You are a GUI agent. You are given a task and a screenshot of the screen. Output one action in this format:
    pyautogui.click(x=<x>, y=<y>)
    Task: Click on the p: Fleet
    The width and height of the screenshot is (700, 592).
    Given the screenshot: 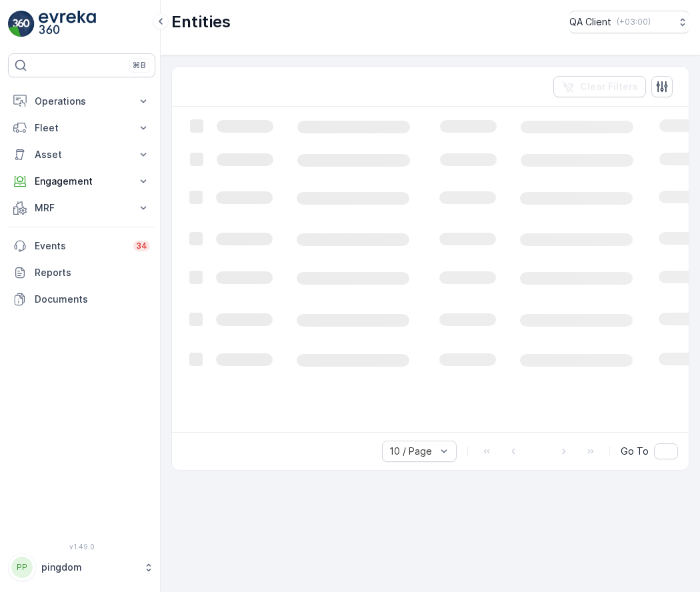 What is the action you would take?
    pyautogui.click(x=81, y=128)
    